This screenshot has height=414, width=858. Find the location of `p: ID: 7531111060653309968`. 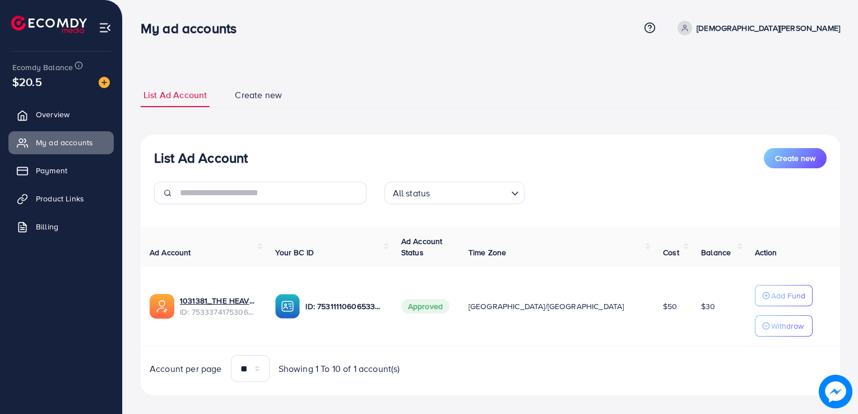

p: ID: 7531111060653309968 is located at coordinates (344, 306).